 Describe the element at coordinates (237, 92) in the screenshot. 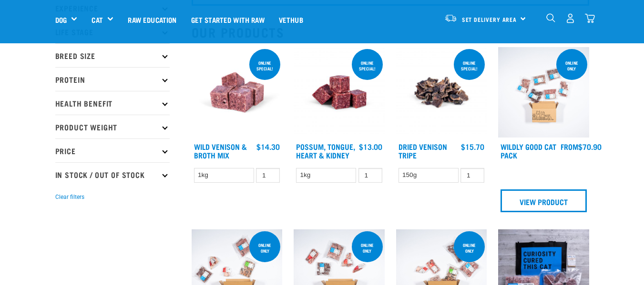

I see `img: Vension and heart` at that location.